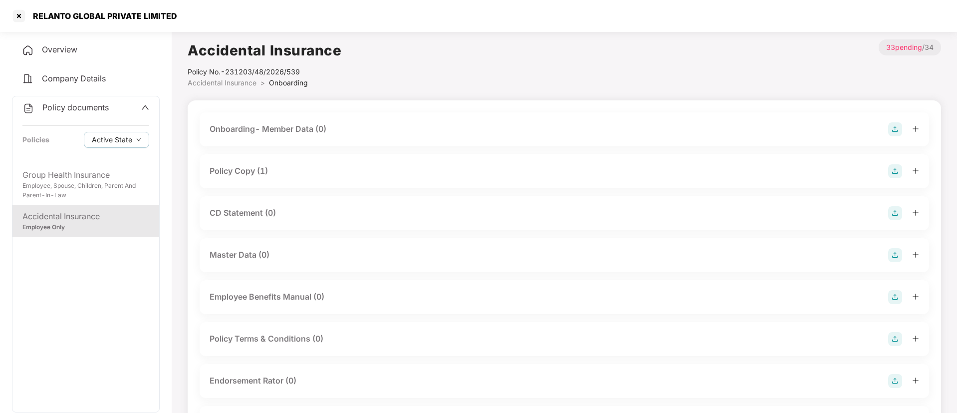  I want to click on span: Company Details, so click(74, 78).